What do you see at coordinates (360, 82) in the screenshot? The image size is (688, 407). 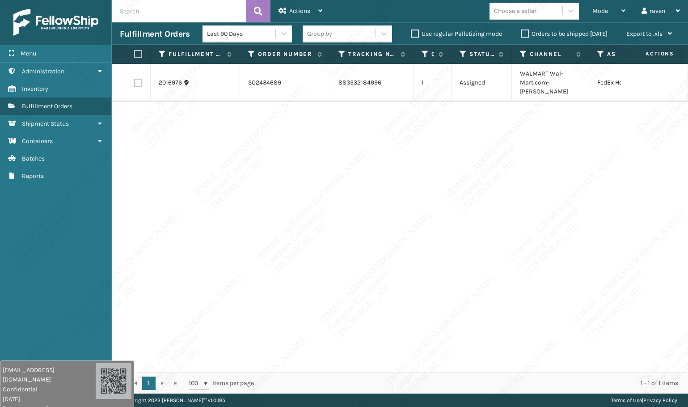 I see `a: 883532184996` at bounding box center [360, 82].